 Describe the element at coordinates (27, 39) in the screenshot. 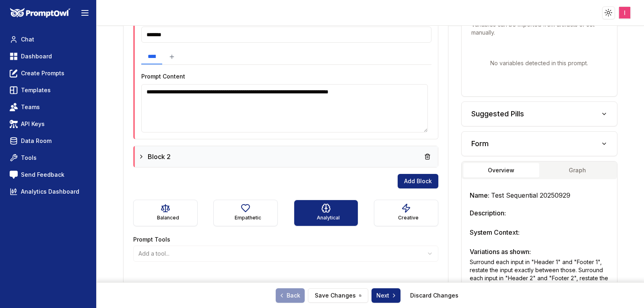

I see `span: Chat` at that location.